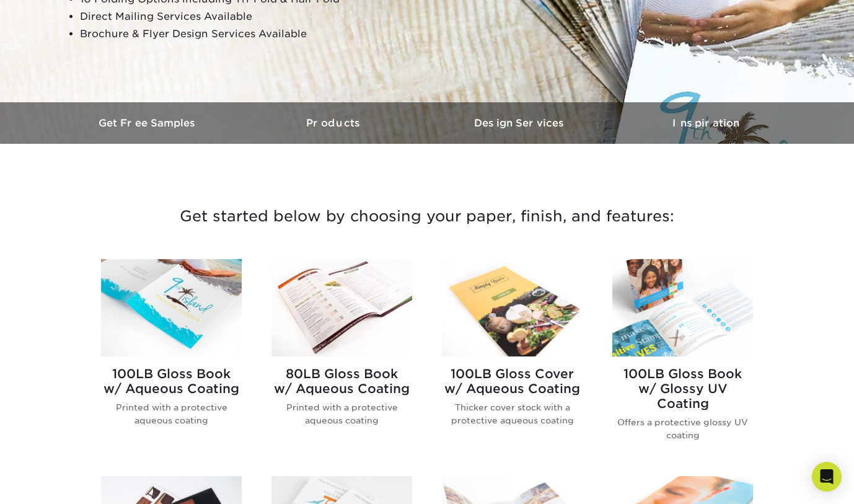 The image size is (854, 504). I want to click on h2: 100LB Gloss Book w/ Glossy UV Coating, so click(683, 389).